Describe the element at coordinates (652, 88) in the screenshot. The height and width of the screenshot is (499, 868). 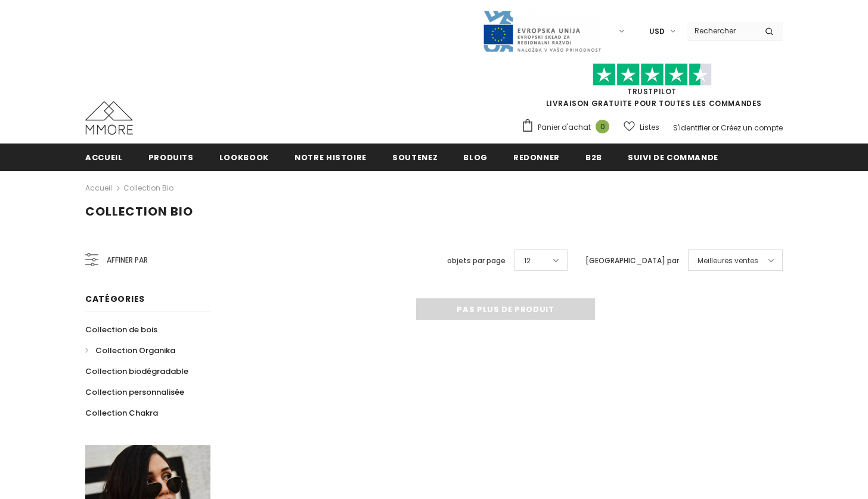
I see `span: LIVRAISON GRATUITE POUR TOUTES LES COMMANDES` at that location.